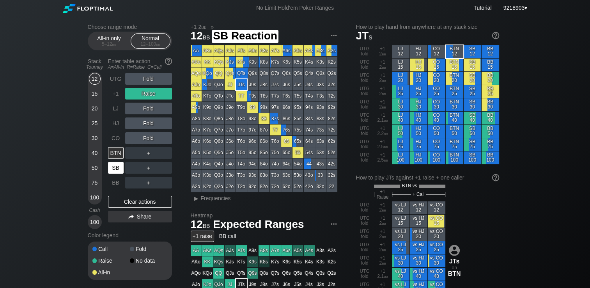 This screenshot has width=590, height=288. I want to click on div: J6o, so click(230, 141).